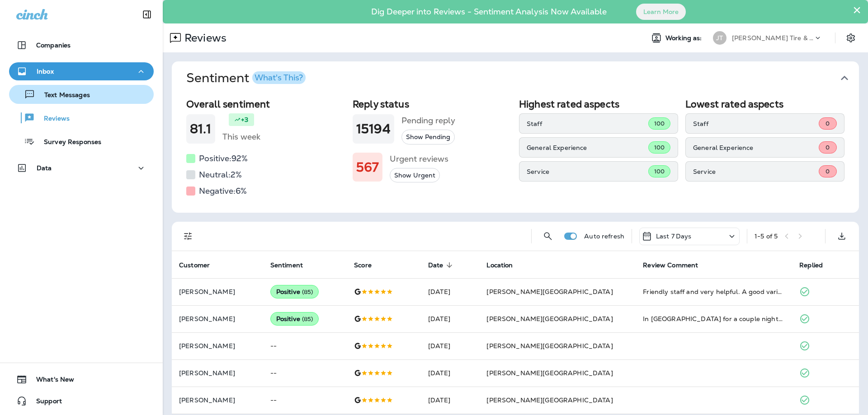 The image size is (868, 415). What do you see at coordinates (53, 45) in the screenshot?
I see `p: Companies` at bounding box center [53, 45].